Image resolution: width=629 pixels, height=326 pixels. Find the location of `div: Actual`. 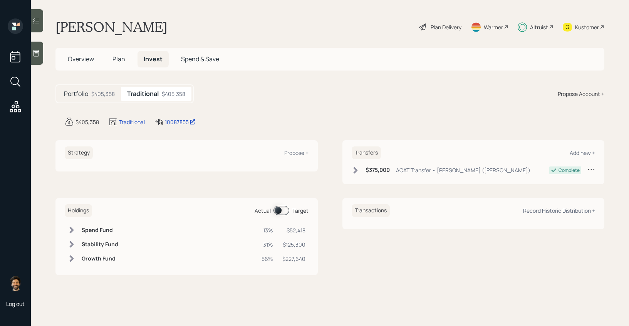

div: Actual is located at coordinates (263, 210).